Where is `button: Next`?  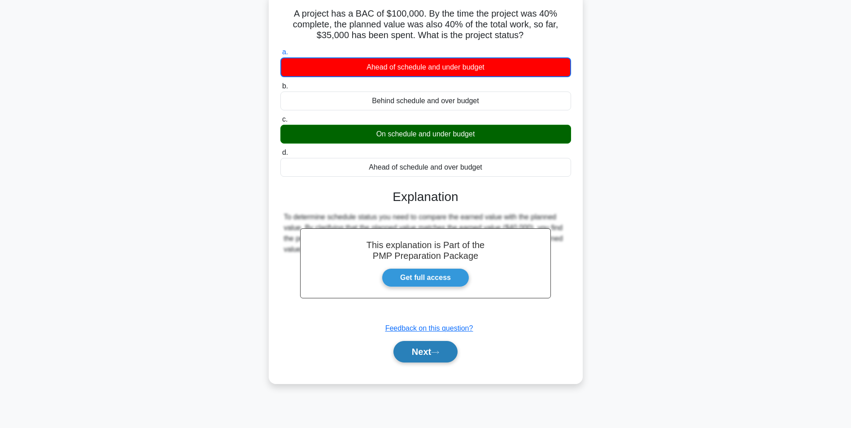 button: Next is located at coordinates (425, 352).